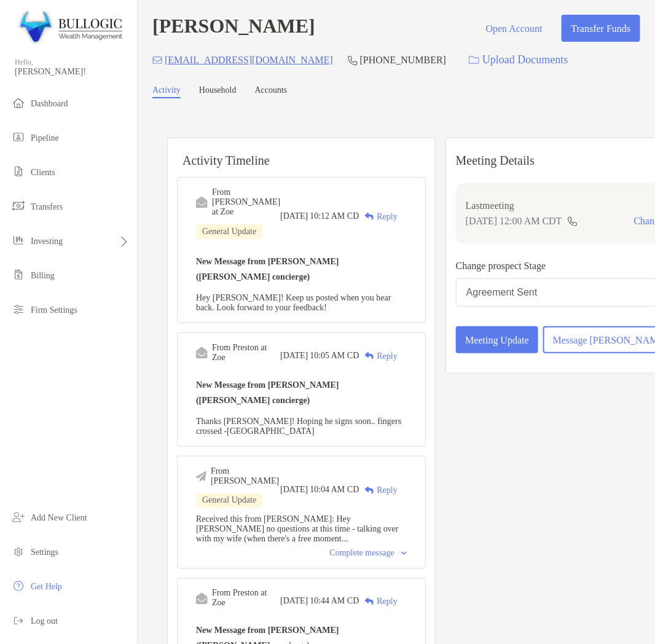  I want to click on img: settings icon, so click(19, 552).